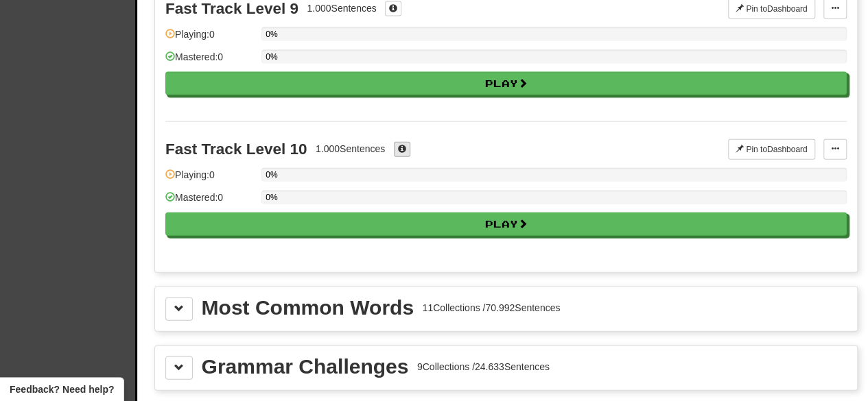 This screenshot has height=401, width=868. What do you see at coordinates (483, 366) in the screenshot?
I see `div: 9 Collections / 24.633 Sentences` at bounding box center [483, 366].